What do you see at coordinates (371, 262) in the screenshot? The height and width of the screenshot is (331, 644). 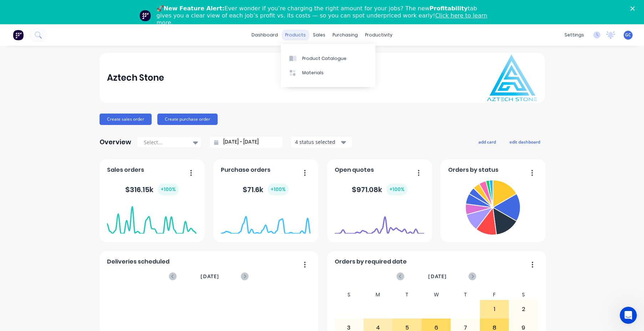 I see `span: Orders by required date` at bounding box center [371, 262].